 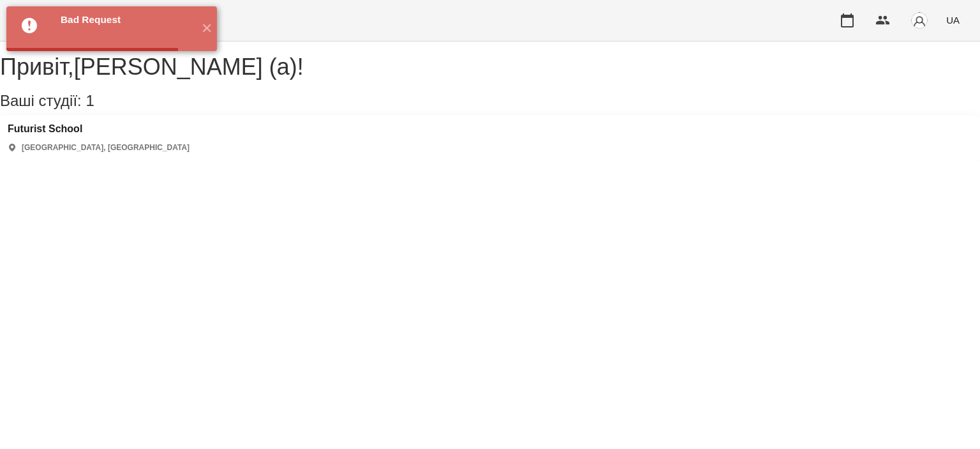 What do you see at coordinates (953, 20) in the screenshot?
I see `span: UA` at bounding box center [953, 20].